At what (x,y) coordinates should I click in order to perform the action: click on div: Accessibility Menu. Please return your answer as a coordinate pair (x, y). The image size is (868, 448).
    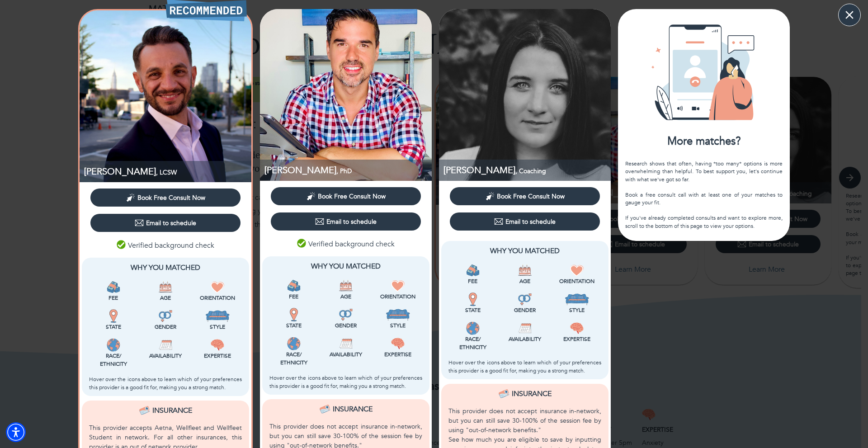
    Looking at the image, I should click on (16, 432).